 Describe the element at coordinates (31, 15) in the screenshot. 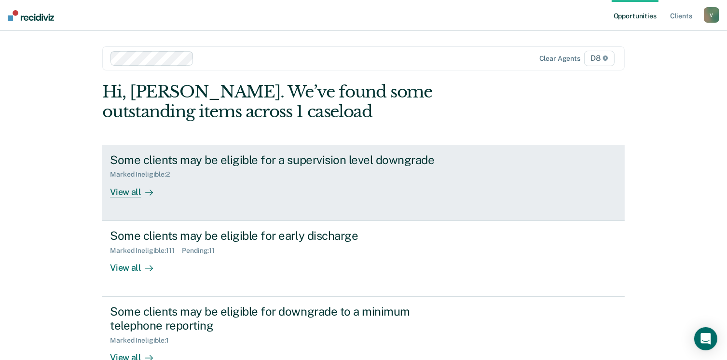

I see `img: Recidiviz` at that location.